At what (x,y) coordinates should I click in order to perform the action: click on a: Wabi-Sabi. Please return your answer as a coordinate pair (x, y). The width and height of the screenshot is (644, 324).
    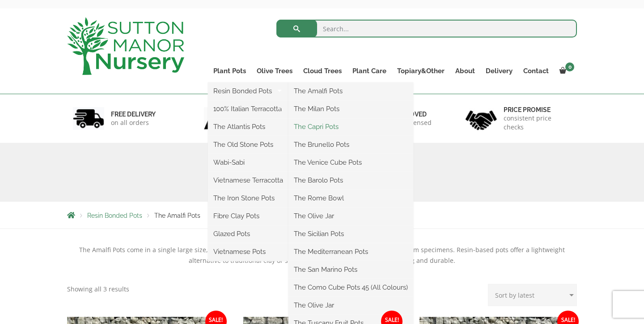
    Looking at the image, I should click on (248, 163).